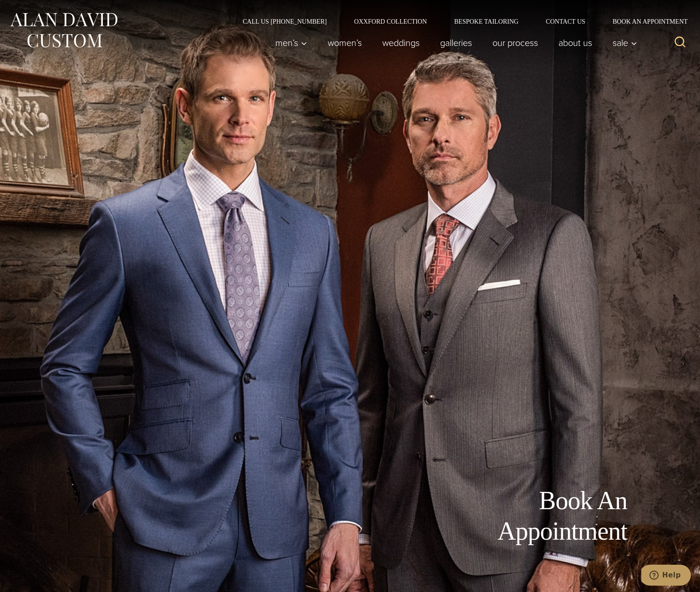  What do you see at coordinates (576, 43) in the screenshot?
I see `a: About Us` at bounding box center [576, 43].